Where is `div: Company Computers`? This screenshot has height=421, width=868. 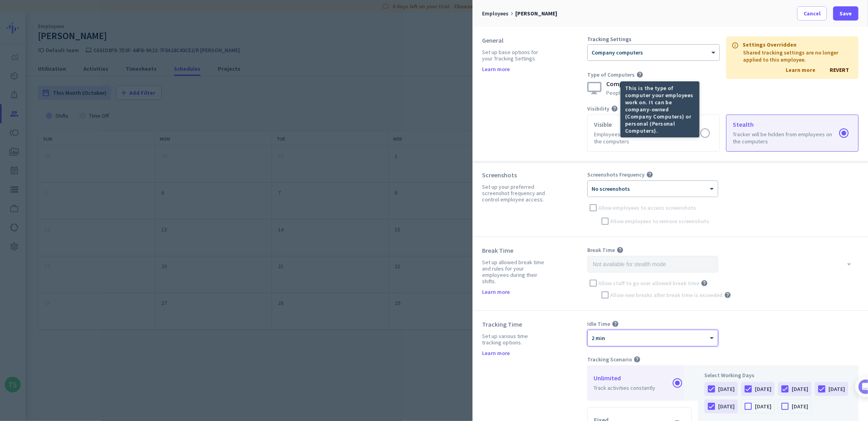 div: Company Computers is located at coordinates (648, 84).